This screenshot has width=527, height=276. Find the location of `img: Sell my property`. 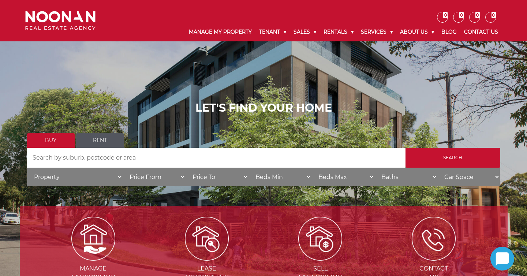

img: Sell my property is located at coordinates (320, 239).